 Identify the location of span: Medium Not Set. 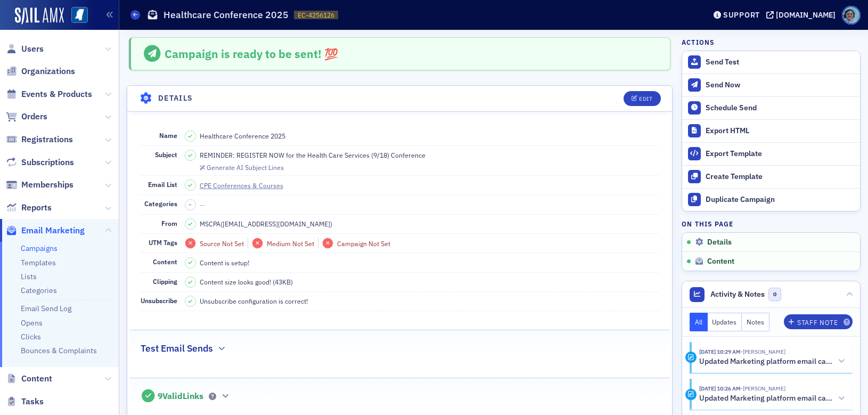
(290, 244).